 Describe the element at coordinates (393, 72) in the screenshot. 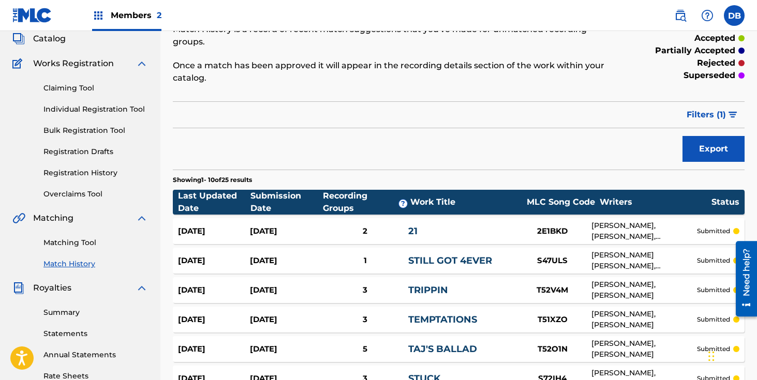

I see `p: Once a match has been approved it will appear in the recording details section of the work within...` at that location.